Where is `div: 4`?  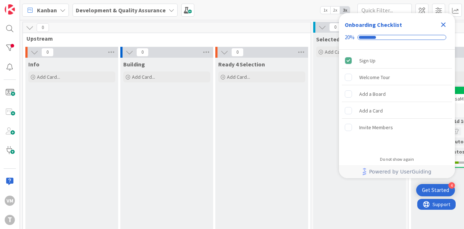
div: 4 is located at coordinates (451, 185).